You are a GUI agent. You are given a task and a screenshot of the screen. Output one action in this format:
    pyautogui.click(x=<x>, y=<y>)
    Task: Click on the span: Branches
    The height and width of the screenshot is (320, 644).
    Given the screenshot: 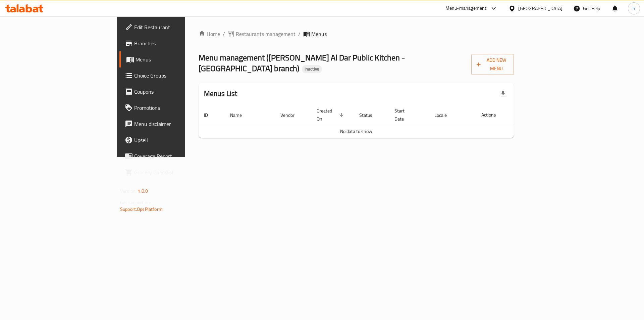 What is the action you would take?
    pyautogui.click(x=176, y=43)
    